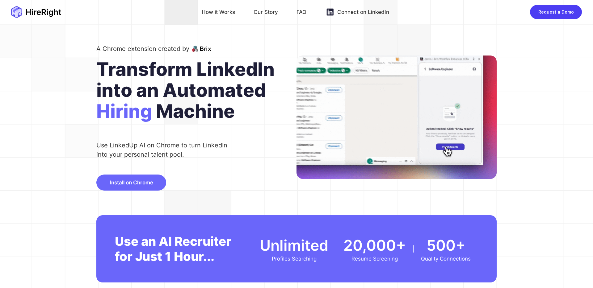 The image size is (593, 288). What do you see at coordinates (196, 90) in the screenshot?
I see `div: into an Automated` at bounding box center [196, 90].